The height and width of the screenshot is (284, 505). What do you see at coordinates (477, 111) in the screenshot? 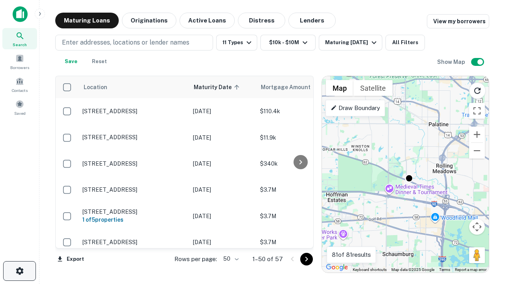
I see `button: Toggle fullscreen view` at bounding box center [477, 111].